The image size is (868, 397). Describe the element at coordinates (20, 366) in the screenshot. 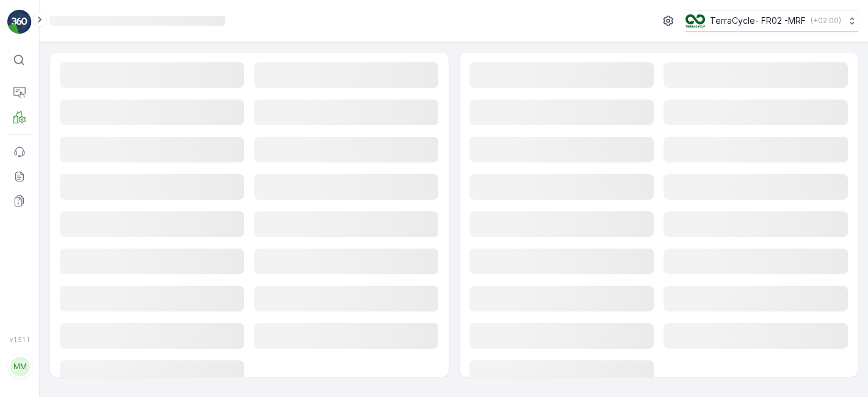

I see `button: MM` at that location.